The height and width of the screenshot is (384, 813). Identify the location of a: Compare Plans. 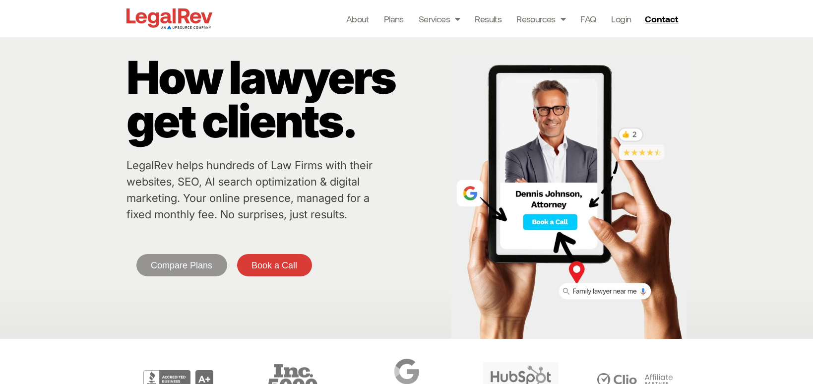
(181, 265).